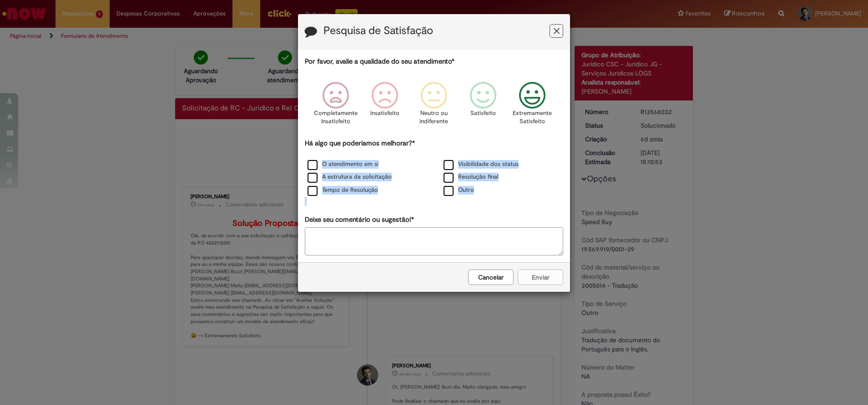 This screenshot has width=868, height=405. Describe the element at coordinates (378, 31) in the screenshot. I see `label: Pesquisa de Satisfação` at that location.